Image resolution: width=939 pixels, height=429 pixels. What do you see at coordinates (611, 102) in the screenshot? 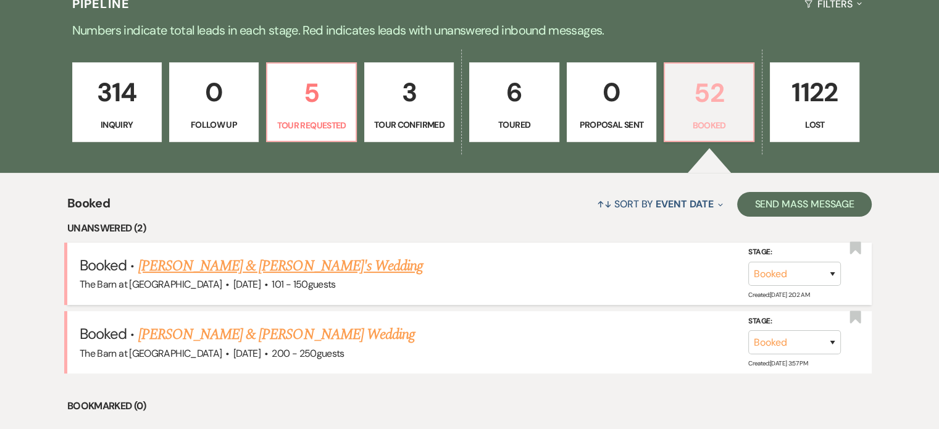
I see `a: 0Proposal Sent` at bounding box center [611, 102].